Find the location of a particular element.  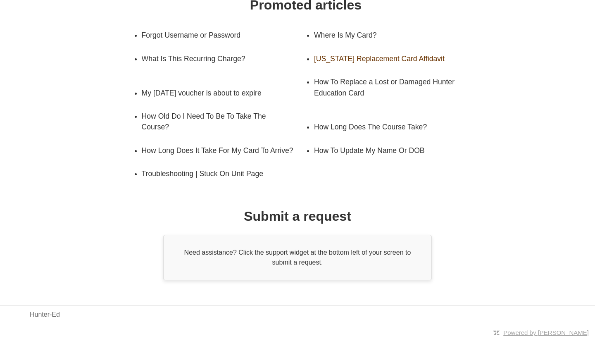

a: How To Update My Name Or DOB is located at coordinates (390, 150).